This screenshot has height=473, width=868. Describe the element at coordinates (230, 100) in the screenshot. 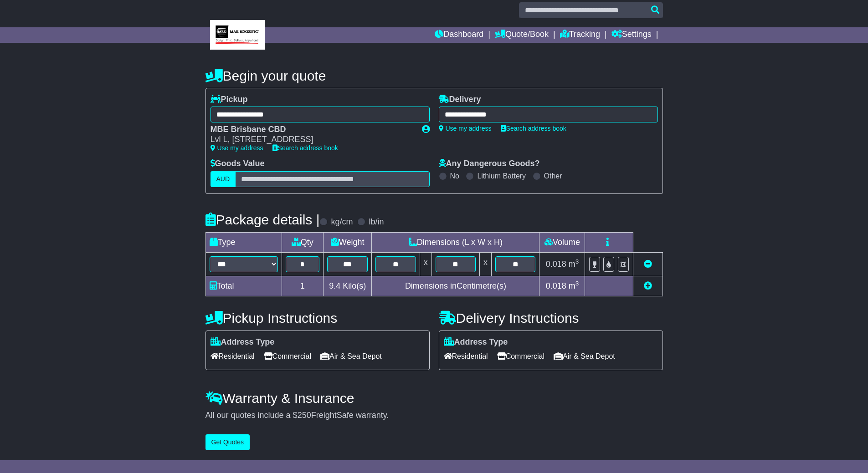

I see `label: Pickup` at that location.